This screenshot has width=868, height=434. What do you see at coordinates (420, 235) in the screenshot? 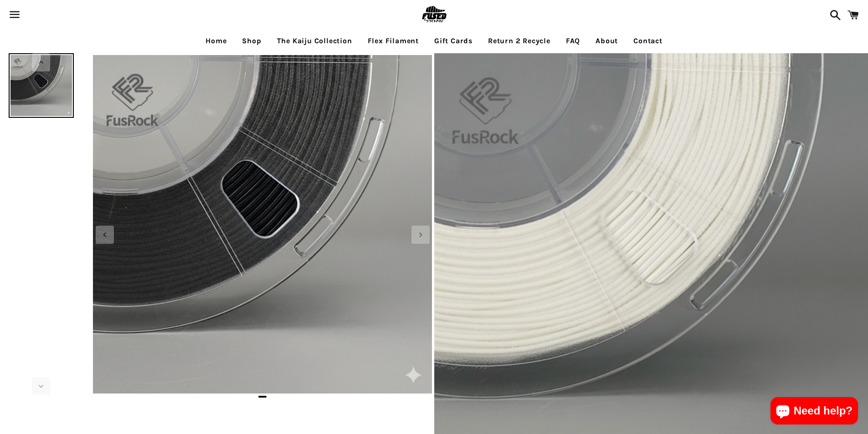
I see `div: Next slide` at bounding box center [420, 235].